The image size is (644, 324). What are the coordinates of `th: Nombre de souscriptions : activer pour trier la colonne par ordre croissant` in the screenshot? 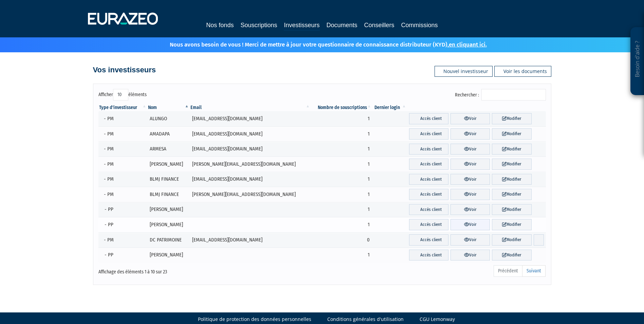 It's located at (341, 108).